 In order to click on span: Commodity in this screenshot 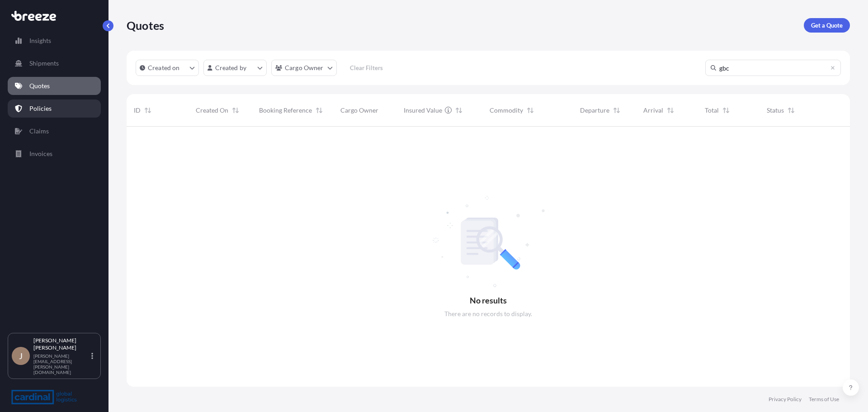, I will do `click(506, 110)`.